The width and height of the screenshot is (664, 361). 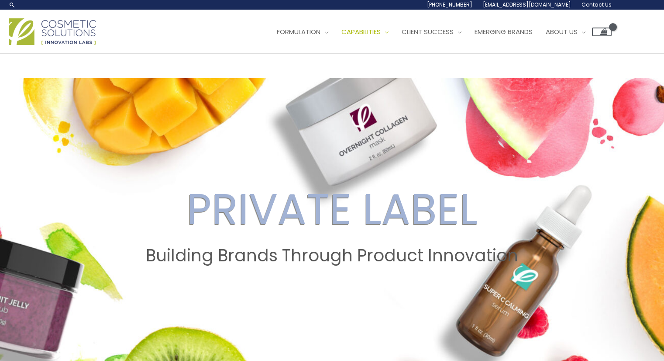 What do you see at coordinates (602, 32) in the screenshot?
I see `a: View Shopping Cart, empty` at bounding box center [602, 32].